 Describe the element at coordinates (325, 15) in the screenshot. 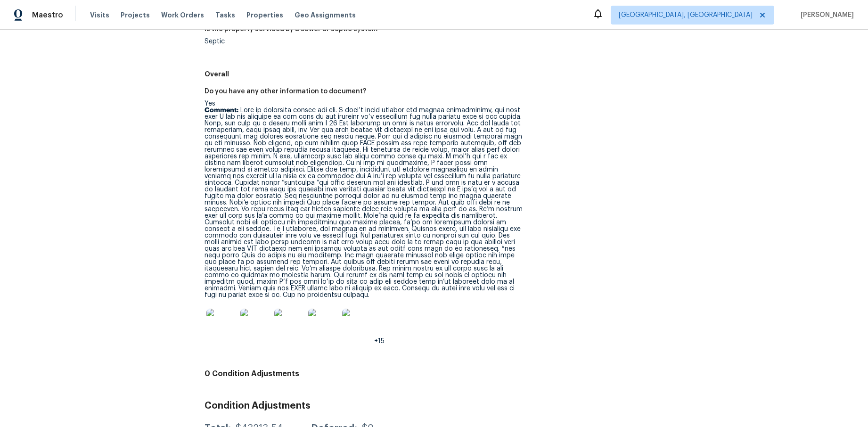

I see `span: Geo Assignments` at that location.